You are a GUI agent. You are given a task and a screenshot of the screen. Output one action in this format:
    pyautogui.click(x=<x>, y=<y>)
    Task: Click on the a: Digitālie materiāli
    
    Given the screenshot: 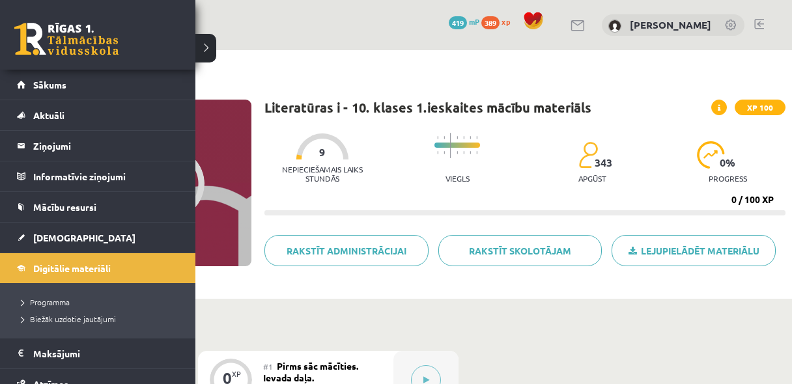 What is the action you would take?
    pyautogui.click(x=98, y=268)
    